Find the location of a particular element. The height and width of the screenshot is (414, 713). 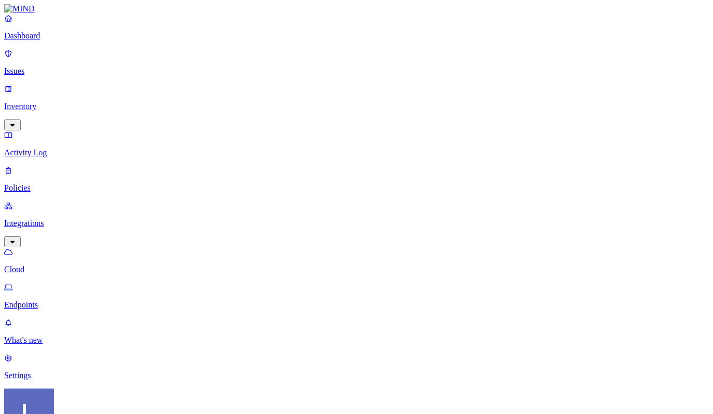

a: What's new is located at coordinates (356, 331).